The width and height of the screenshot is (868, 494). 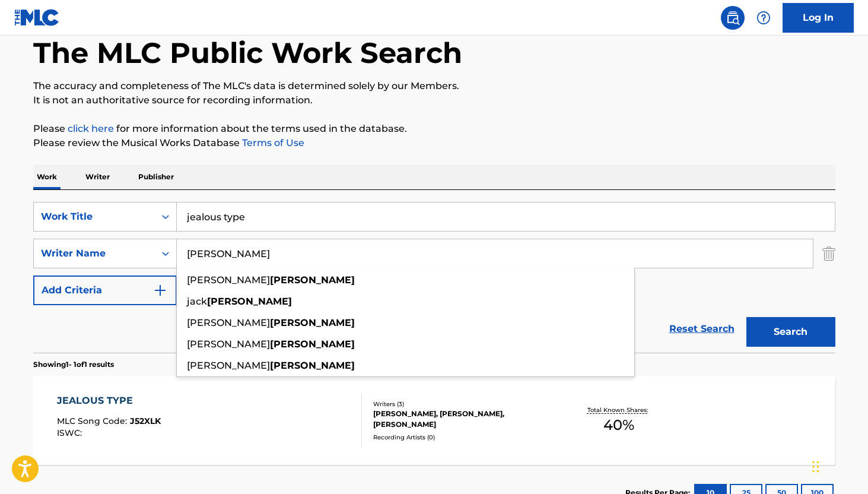 What do you see at coordinates (435, 277) in the screenshot?
I see `form: Search Form` at bounding box center [435, 277].